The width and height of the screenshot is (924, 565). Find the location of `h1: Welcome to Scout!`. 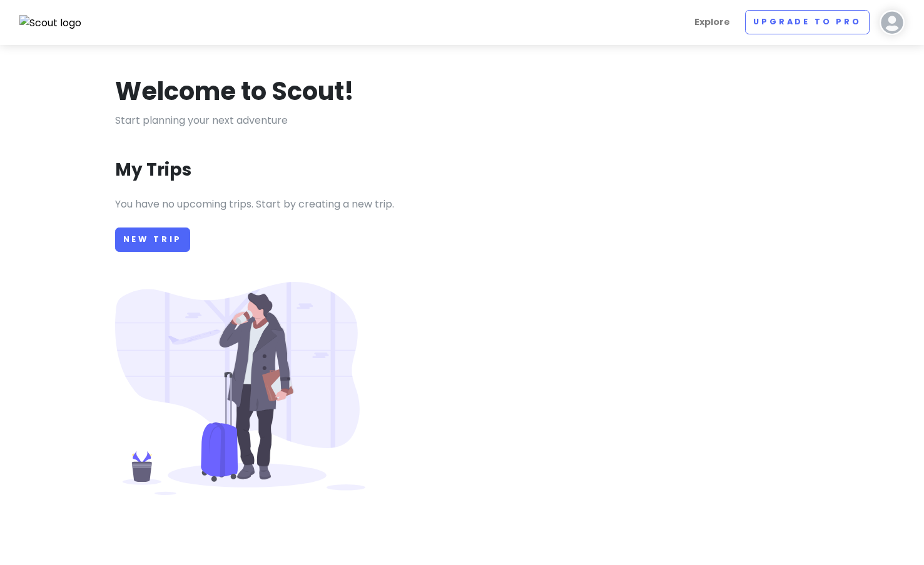

h1: Welcome to Scout! is located at coordinates (234, 91).